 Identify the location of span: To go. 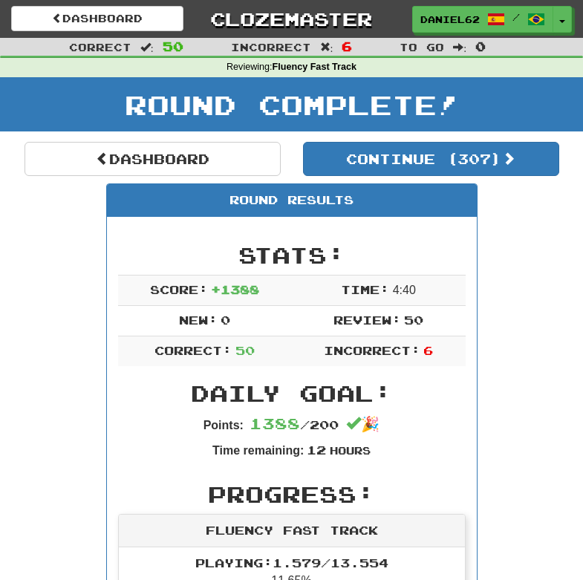
(421, 47).